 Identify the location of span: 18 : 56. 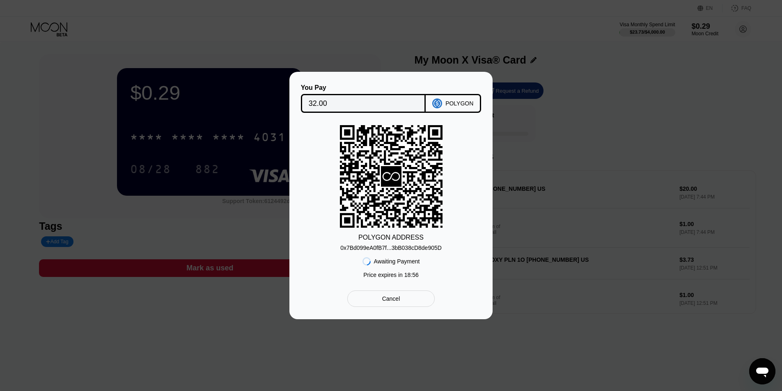
(411, 275).